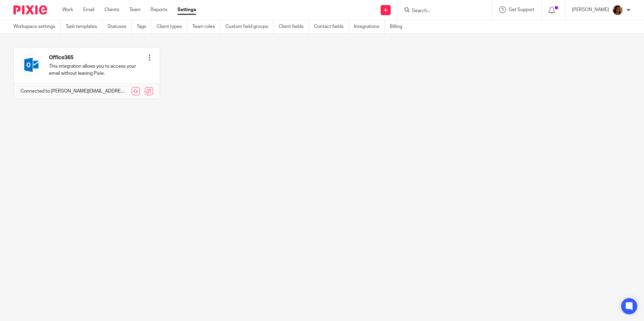 Image resolution: width=644 pixels, height=321 pixels. What do you see at coordinates (89, 10) in the screenshot?
I see `a: Email` at bounding box center [89, 10].